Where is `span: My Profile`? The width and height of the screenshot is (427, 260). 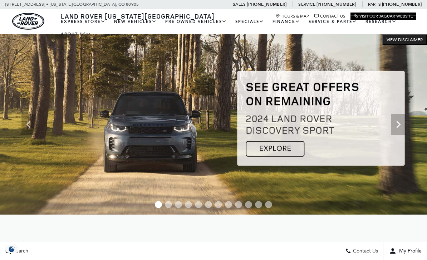
span: My Profile is located at coordinates (409, 251).